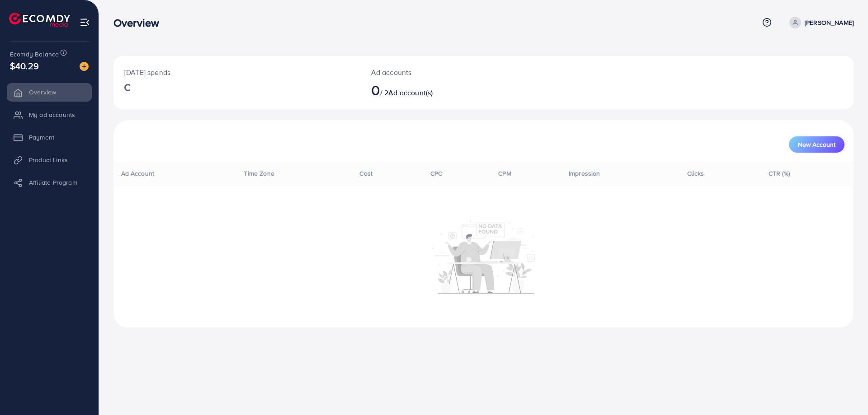 This screenshot has width=868, height=415. What do you see at coordinates (816, 144) in the screenshot?
I see `span: New Account` at bounding box center [816, 144].